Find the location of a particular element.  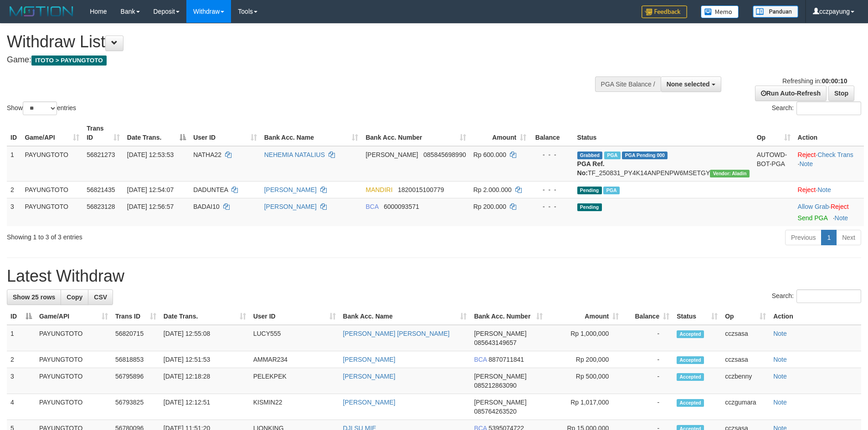

input: Search: is located at coordinates (828, 108).